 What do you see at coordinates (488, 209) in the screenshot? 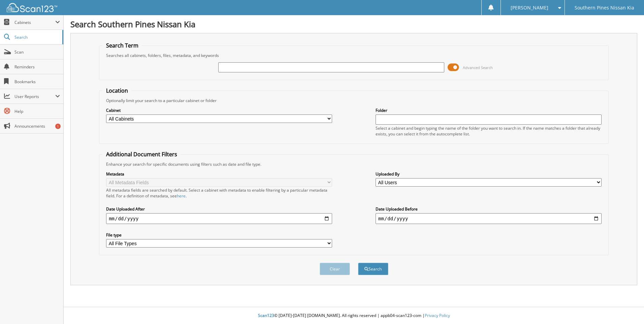
I see `label: Date Uploaded Before` at bounding box center [488, 209].